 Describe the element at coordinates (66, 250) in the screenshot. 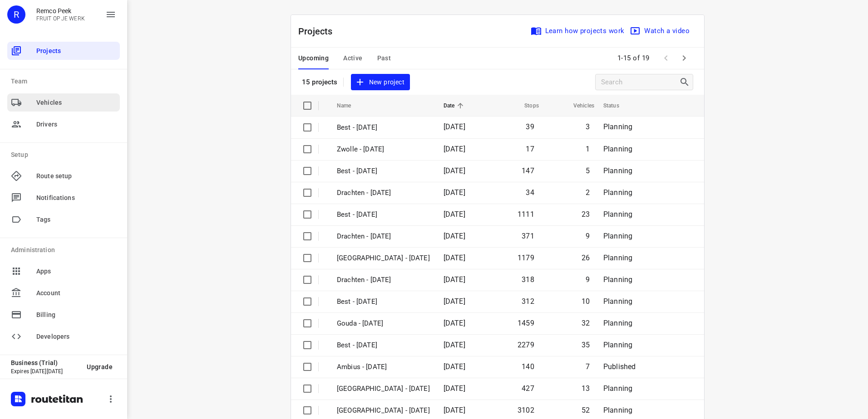

I see `p: Administration` at that location.